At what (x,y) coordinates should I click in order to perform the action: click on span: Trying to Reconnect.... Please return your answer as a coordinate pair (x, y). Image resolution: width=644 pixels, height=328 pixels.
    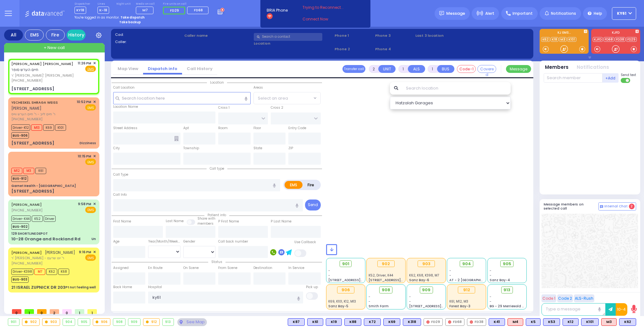
    Looking at the image, I should click on (327, 7).